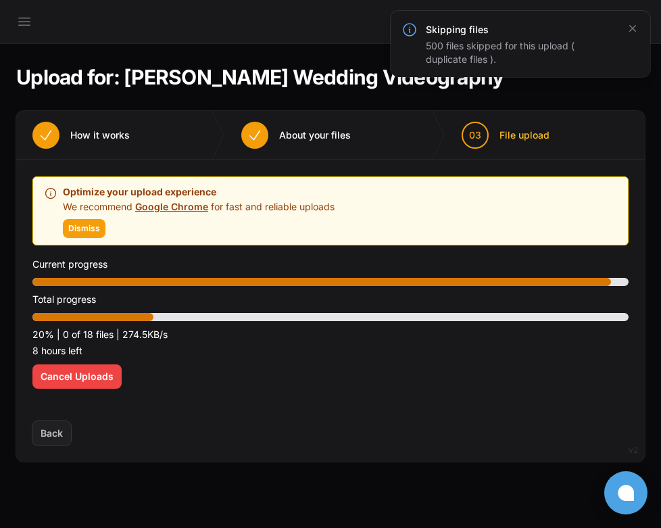 The height and width of the screenshot is (528, 661). Describe the element at coordinates (331, 351) in the screenshot. I see `p: 8 hours left` at that location.